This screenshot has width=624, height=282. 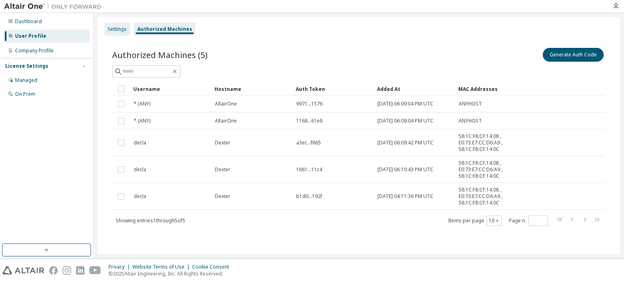 What do you see at coordinates (171, 274) in the screenshot?
I see `p: © 2025 Altair Engineering, Inc. All Rights Reserved.` at bounding box center [171, 274].